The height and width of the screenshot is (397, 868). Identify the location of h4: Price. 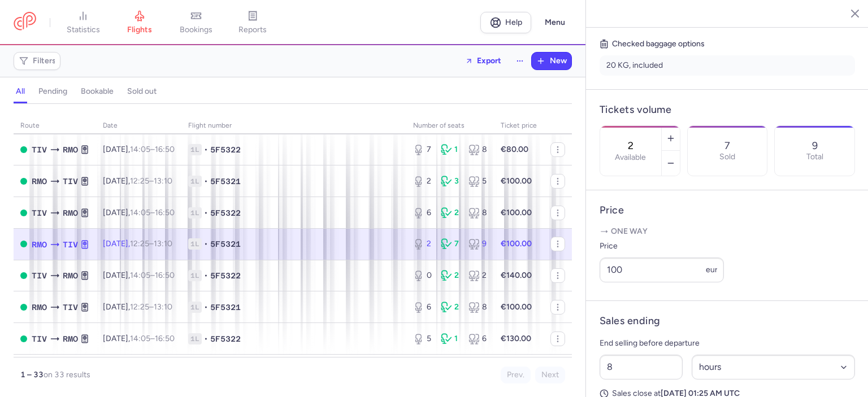
(727, 210).